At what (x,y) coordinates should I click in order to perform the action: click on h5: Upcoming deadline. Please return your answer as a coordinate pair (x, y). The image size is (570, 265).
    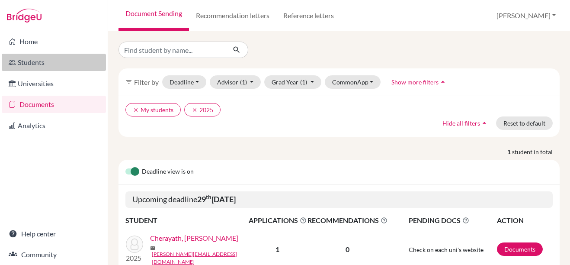
    Looking at the image, I should click on (339, 199).